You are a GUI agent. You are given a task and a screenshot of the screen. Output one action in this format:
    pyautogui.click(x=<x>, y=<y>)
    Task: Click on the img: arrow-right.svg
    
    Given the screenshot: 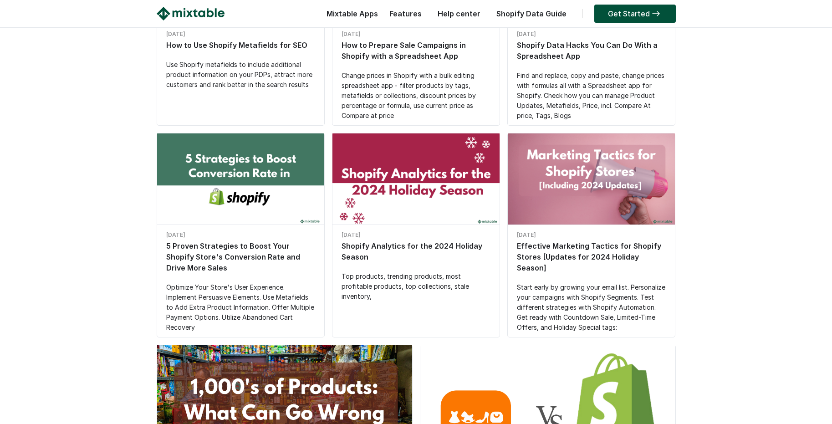 What is the action you would take?
    pyautogui.click(x=655, y=14)
    